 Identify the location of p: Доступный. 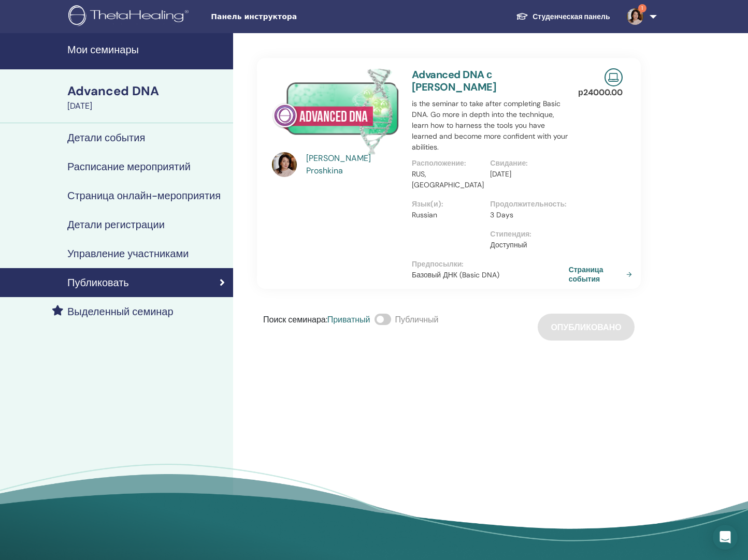
(526, 245).